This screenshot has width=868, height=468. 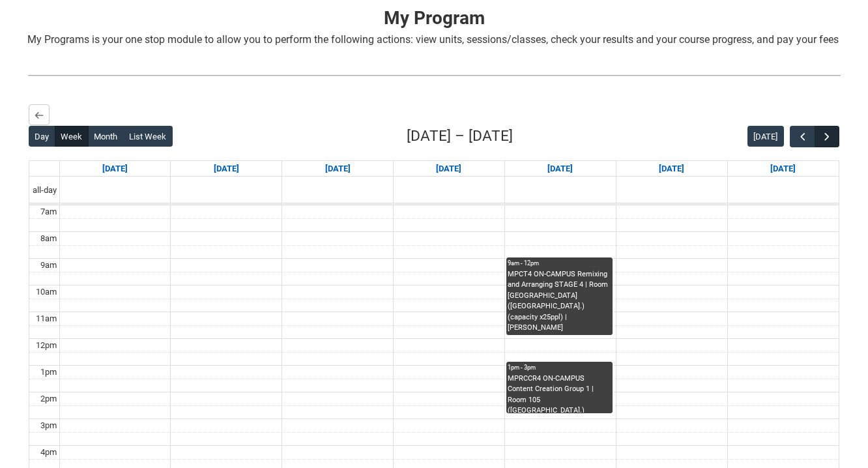 What do you see at coordinates (560, 169) in the screenshot?
I see `a: Go to September 18, 2025` at bounding box center [560, 169].